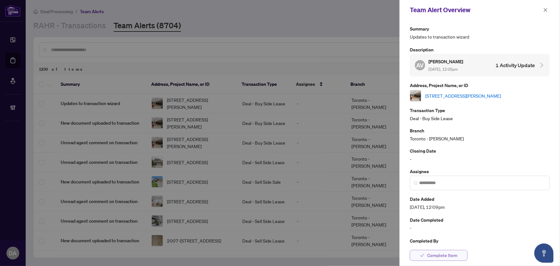 This screenshot has height=266, width=560. Describe the element at coordinates (544, 253) in the screenshot. I see `button: Open asap` at that location.